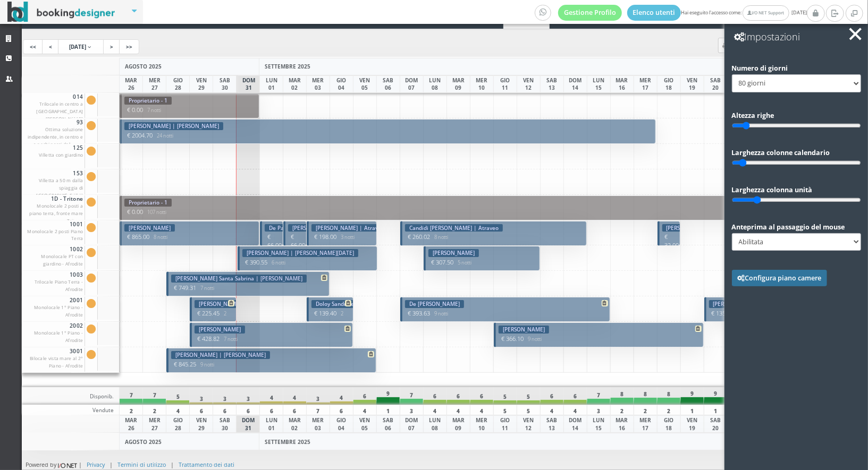 The image size is (868, 470). What do you see at coordinates (779, 278) in the screenshot?
I see `a: Configura piano camere` at bounding box center [779, 278].